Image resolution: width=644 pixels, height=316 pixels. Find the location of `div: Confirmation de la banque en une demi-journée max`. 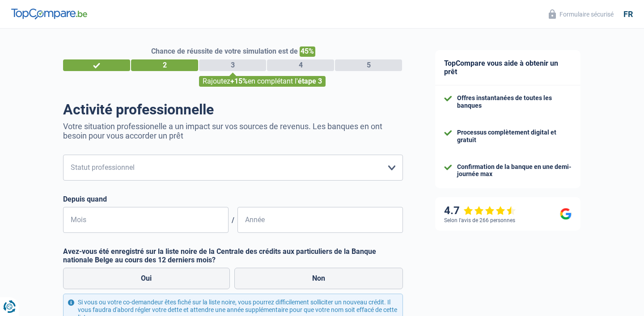

div: Confirmation de la banque en une demi-journée max is located at coordinates (514, 170).